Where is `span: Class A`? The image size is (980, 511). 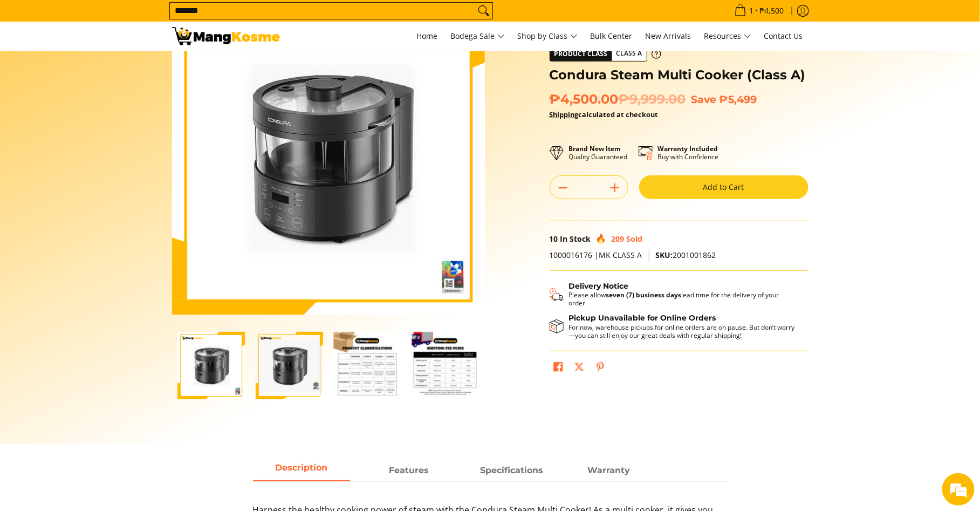
span: Class A is located at coordinates (630, 53).